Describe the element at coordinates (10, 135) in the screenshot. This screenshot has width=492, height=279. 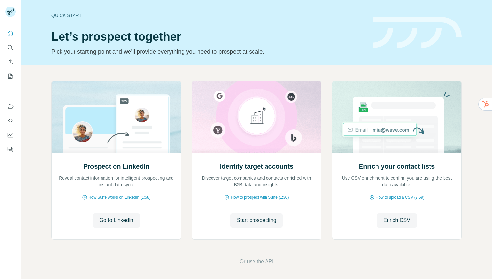
I see `button: Dashboard` at that location.